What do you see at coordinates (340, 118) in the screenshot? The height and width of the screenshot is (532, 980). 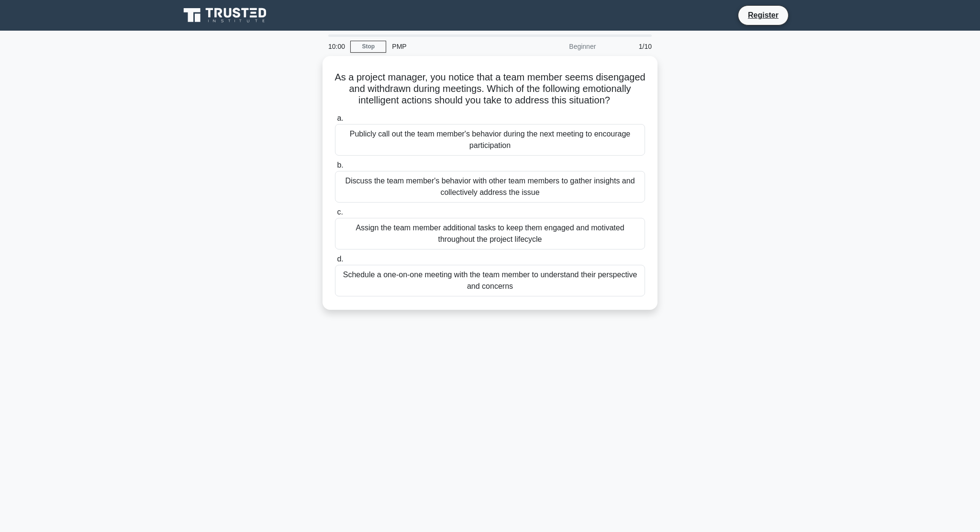 I see `span: a.` at bounding box center [340, 118].